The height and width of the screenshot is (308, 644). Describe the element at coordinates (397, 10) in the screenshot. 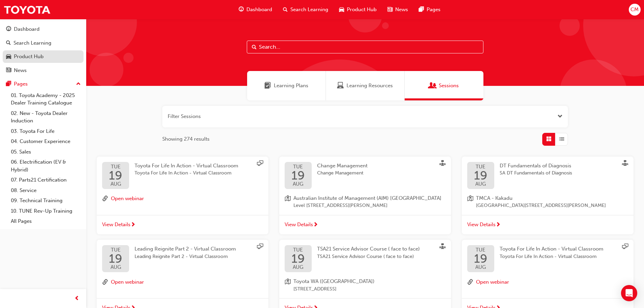

I see `a: news-iconNews` at that location.